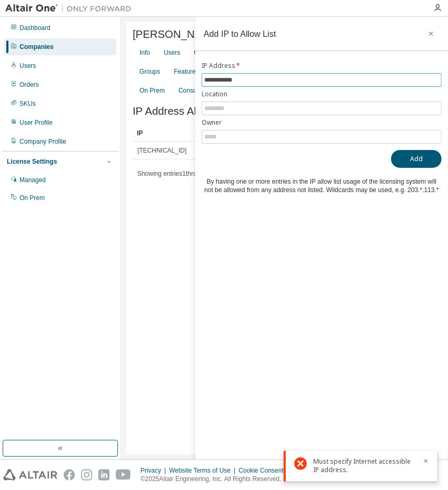 The height and width of the screenshot is (490, 448). Describe the element at coordinates (321, 122) in the screenshot. I see `label: Owner` at that location.